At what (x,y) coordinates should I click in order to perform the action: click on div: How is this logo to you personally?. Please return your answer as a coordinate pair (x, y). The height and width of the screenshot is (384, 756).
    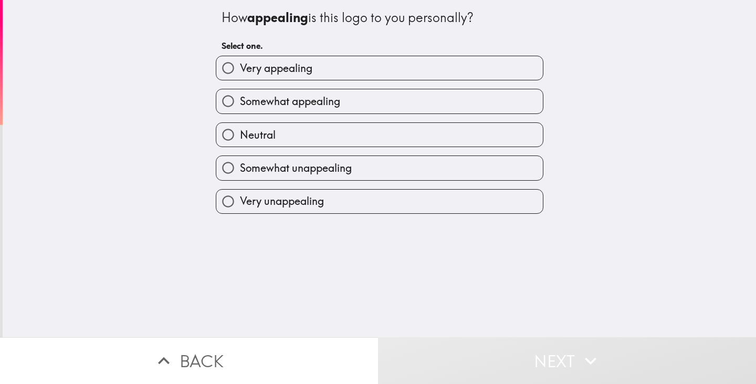
    Looking at the image, I should click on (379, 18).